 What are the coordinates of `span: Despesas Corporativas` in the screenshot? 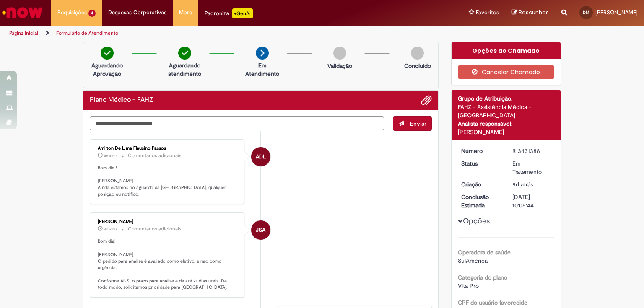 It's located at (137, 13).